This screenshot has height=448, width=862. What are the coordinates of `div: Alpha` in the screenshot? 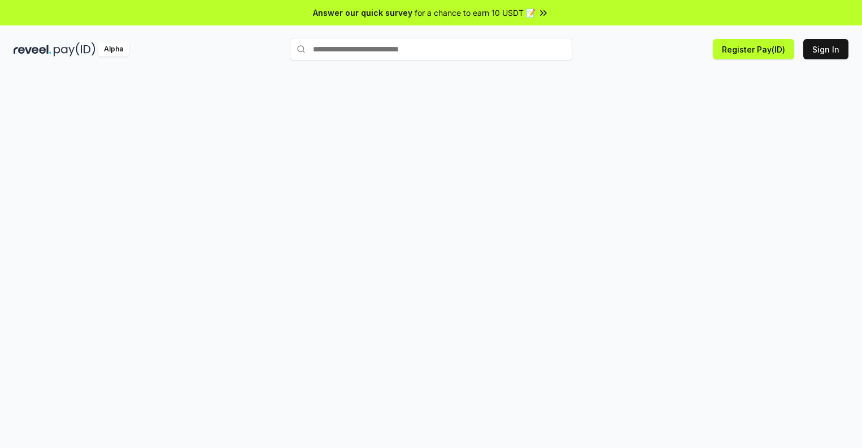 It's located at (114, 49).